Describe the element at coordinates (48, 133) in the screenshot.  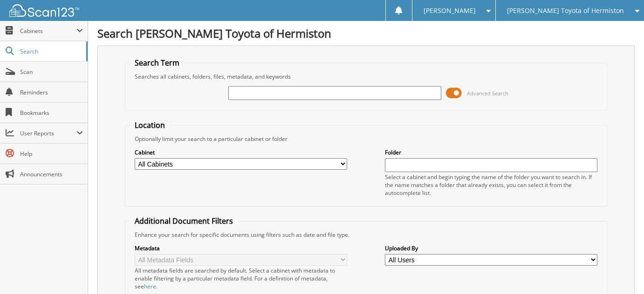
I see `span: User Reports` at that location.